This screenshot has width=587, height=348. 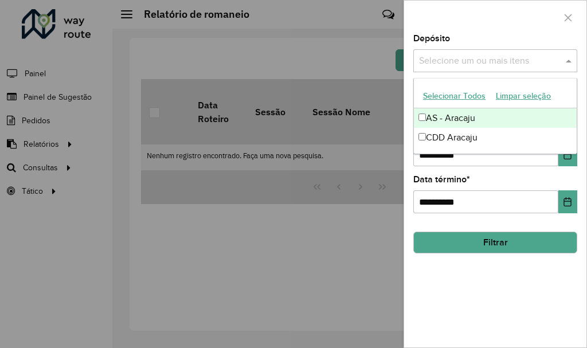 I want to click on div: AS - Aracaju, so click(x=496, y=118).